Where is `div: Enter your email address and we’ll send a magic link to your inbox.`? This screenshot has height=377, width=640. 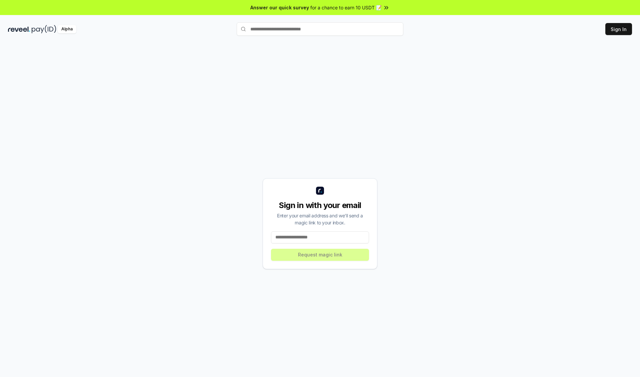
div: Enter your email address and we’ll send a magic link to your inbox. is located at coordinates (320, 219).